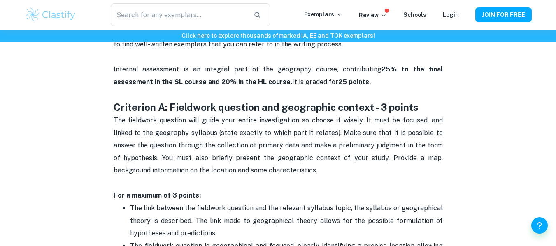 This screenshot has width=556, height=246. What do you see at coordinates (354, 82) in the screenshot?
I see `strong: 25 points.` at bounding box center [354, 82].